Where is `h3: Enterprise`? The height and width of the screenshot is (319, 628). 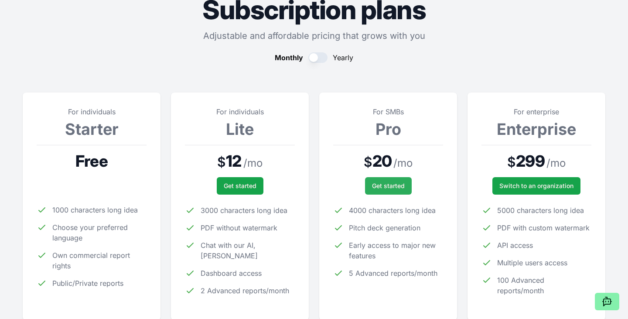
h3: Enterprise is located at coordinates (536, 129).